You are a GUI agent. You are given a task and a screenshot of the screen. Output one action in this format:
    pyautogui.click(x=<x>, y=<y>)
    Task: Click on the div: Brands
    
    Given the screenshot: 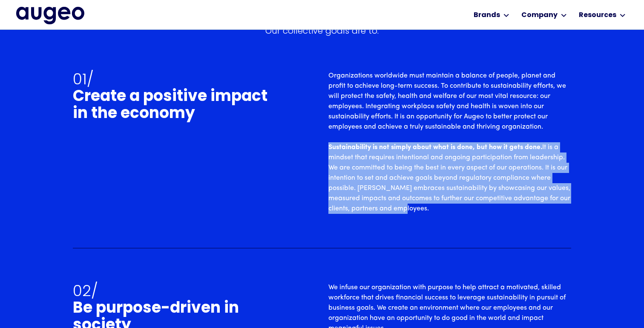 What is the action you would take?
    pyautogui.click(x=487, y=15)
    